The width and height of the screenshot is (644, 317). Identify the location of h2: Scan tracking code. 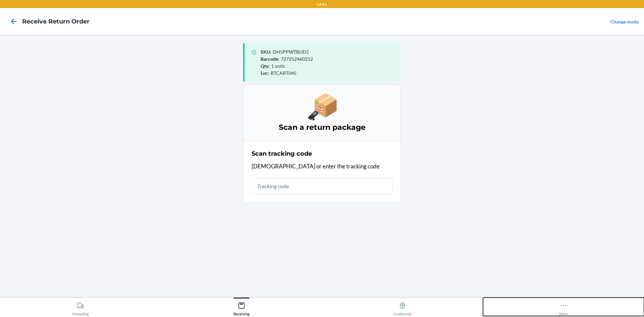
(282, 154).